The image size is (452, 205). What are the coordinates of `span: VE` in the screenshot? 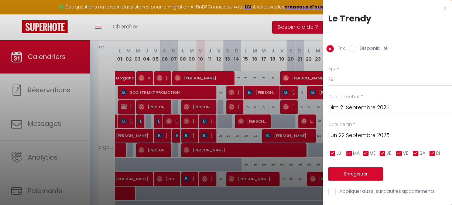 It's located at (405, 153).